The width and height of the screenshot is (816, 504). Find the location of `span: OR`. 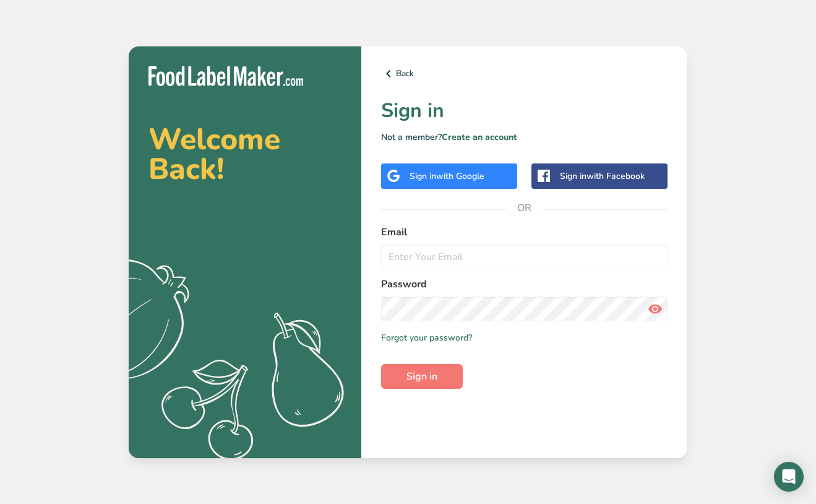

span: OR is located at coordinates (525, 208).